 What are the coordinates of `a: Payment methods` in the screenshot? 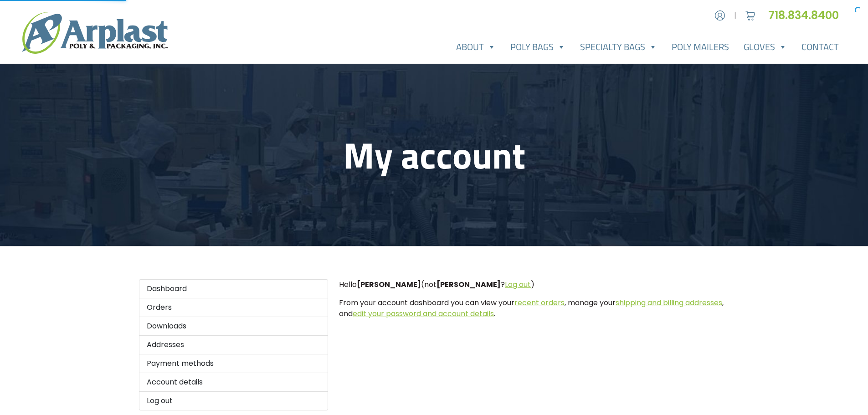 It's located at (234, 363).